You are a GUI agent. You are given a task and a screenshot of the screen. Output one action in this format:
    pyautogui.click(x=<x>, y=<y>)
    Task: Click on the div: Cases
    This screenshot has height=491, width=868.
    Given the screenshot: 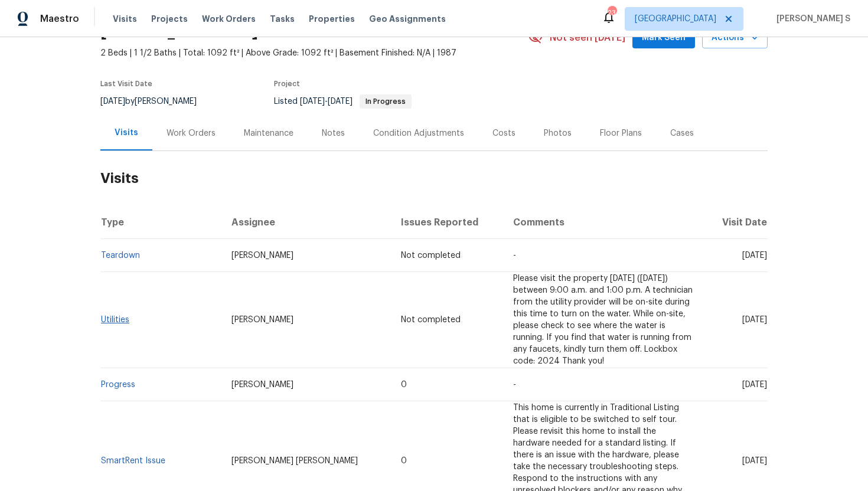 What is the action you would take?
    pyautogui.click(x=682, y=133)
    